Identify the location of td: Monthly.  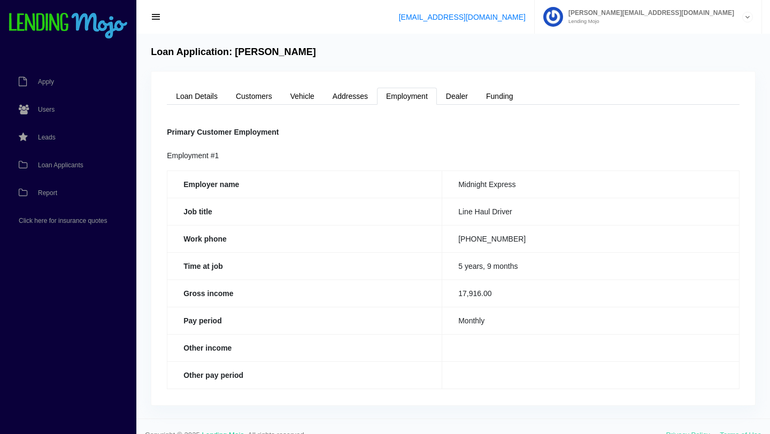
(591, 320).